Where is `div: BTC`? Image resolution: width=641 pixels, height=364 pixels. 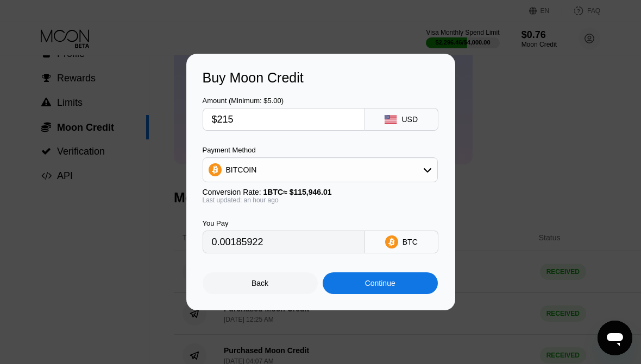
div: BTC is located at coordinates (410, 242).